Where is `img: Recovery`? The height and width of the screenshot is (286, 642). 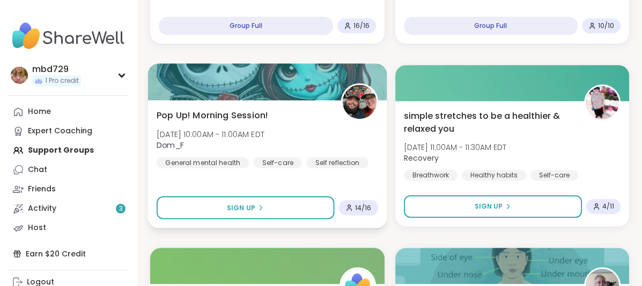
img: Recovery is located at coordinates (603, 103).